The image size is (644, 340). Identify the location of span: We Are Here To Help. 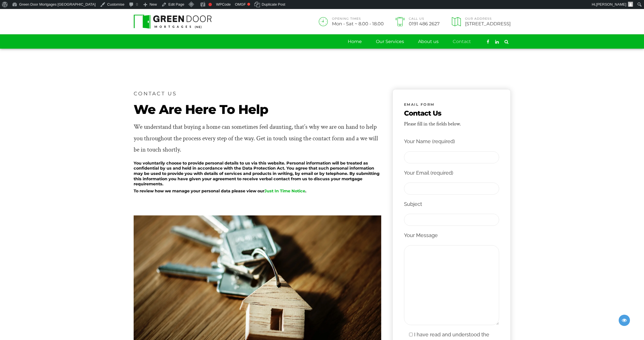
(257, 109).